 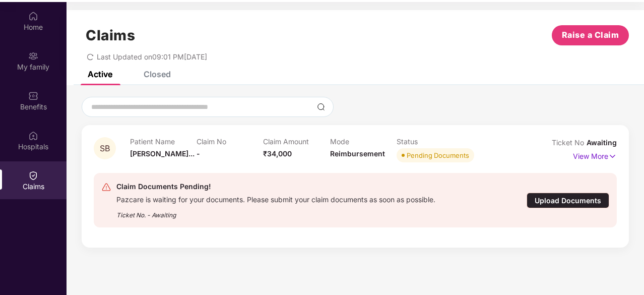 I want to click on div: Claim Documents Pending!, so click(x=275, y=187).